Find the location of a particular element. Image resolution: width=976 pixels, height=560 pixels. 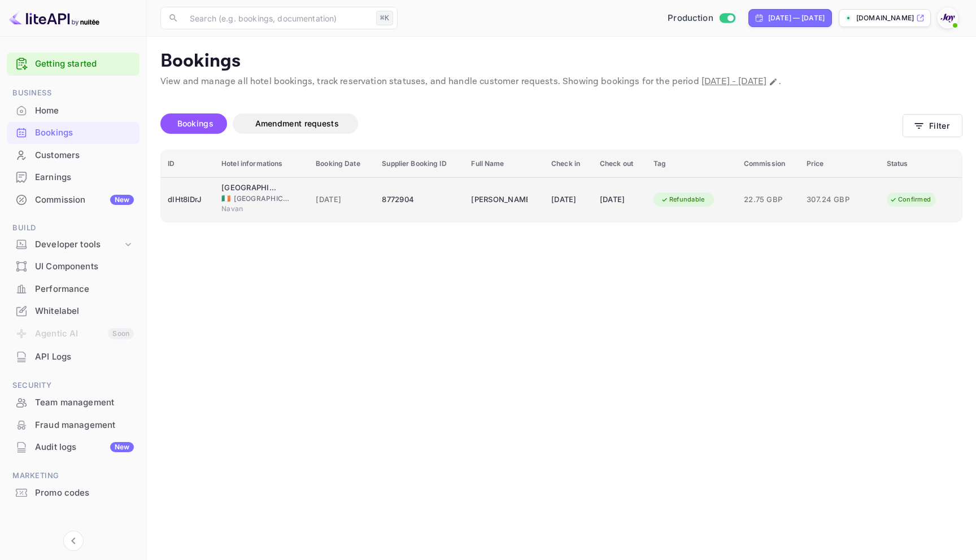

a: Audit logsNew is located at coordinates (73, 446).